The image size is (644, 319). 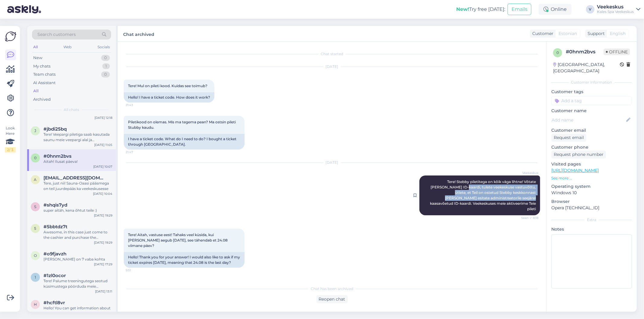 What do you see at coordinates (592, 186) in the screenshot?
I see `p: Operating system` at bounding box center [592, 186].